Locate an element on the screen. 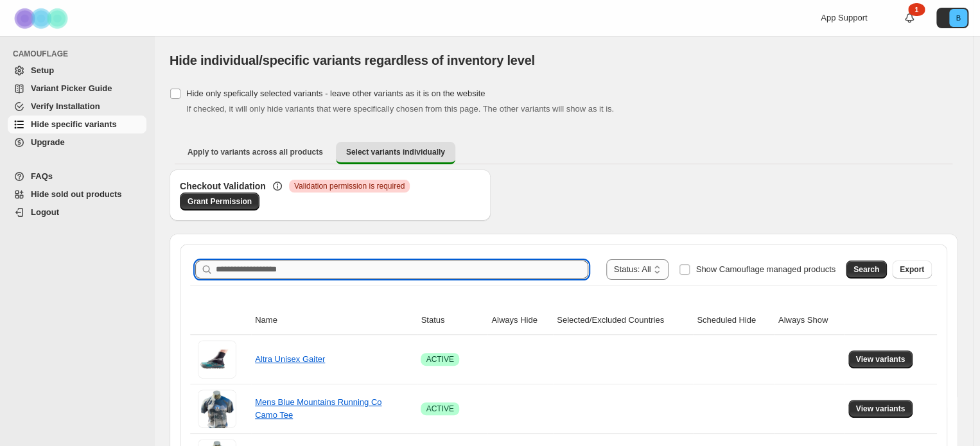 The image size is (980, 446). img: Altra Unisex Gaiter is located at coordinates (217, 360).